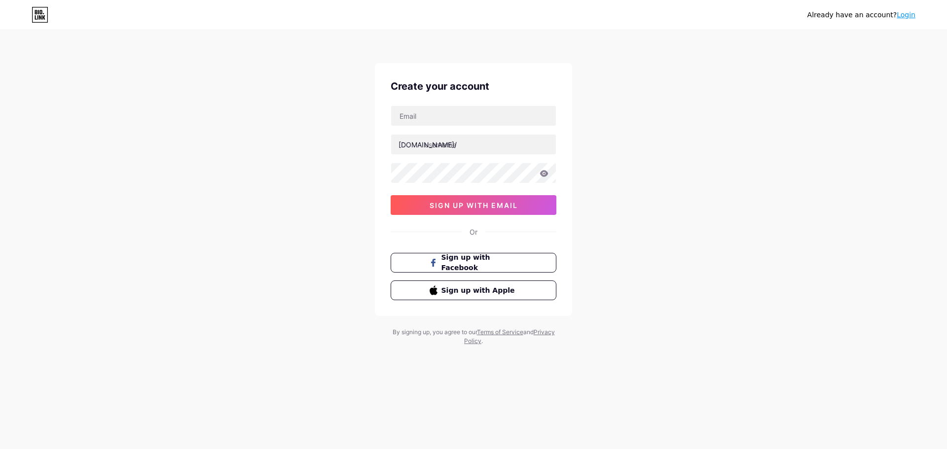  Describe the element at coordinates (500, 332) in the screenshot. I see `a: Terms of Service` at that location.